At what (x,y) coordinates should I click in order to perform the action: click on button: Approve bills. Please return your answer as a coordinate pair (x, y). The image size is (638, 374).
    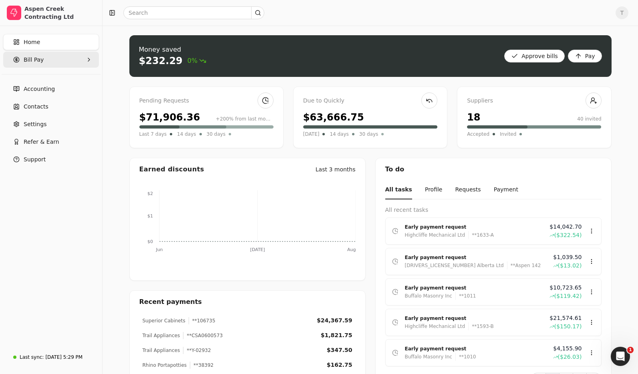
    Looking at the image, I should click on (534, 56).